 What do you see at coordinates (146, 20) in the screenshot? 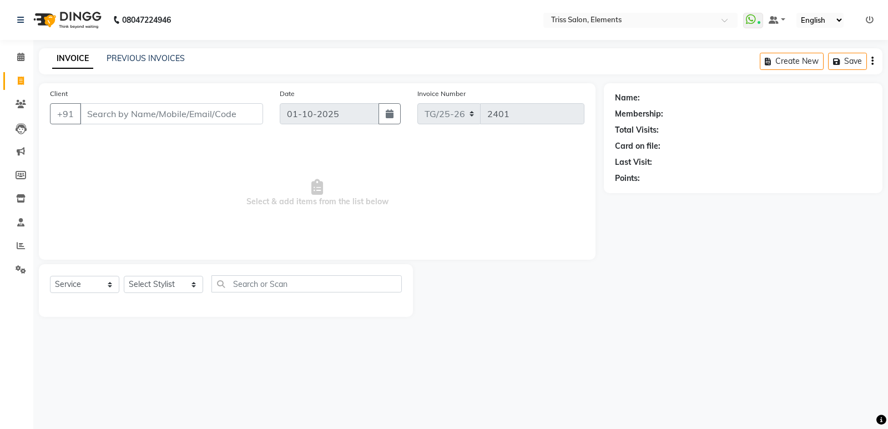
I see `b: 08047224946` at bounding box center [146, 20].